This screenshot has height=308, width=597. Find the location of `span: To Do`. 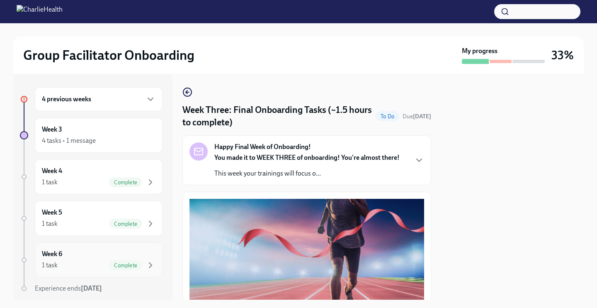

span: To Do is located at coordinates (387, 116).